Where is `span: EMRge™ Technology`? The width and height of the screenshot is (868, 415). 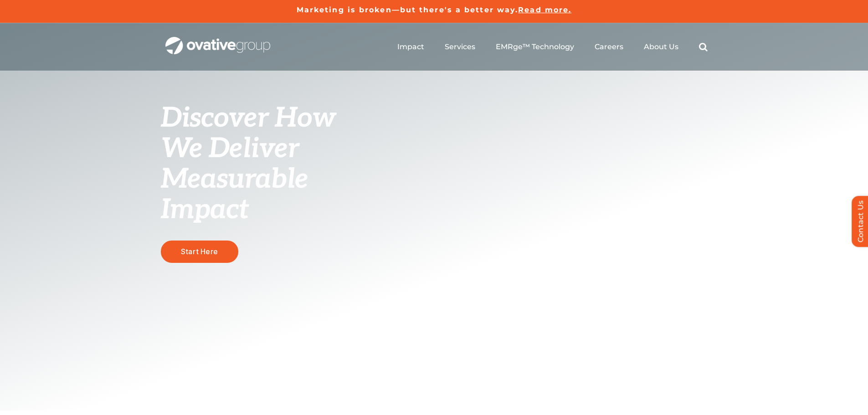 span: EMRge™ Technology is located at coordinates (535, 47).